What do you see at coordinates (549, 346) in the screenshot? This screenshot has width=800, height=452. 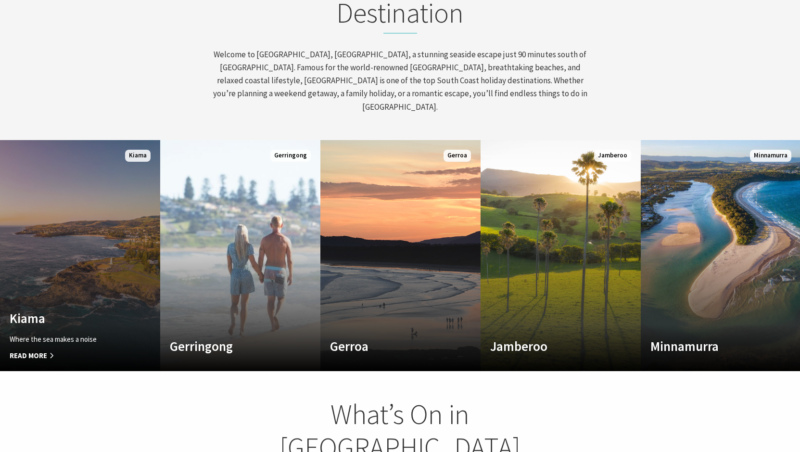 I see `h4: Jamberoo` at bounding box center [549, 346].